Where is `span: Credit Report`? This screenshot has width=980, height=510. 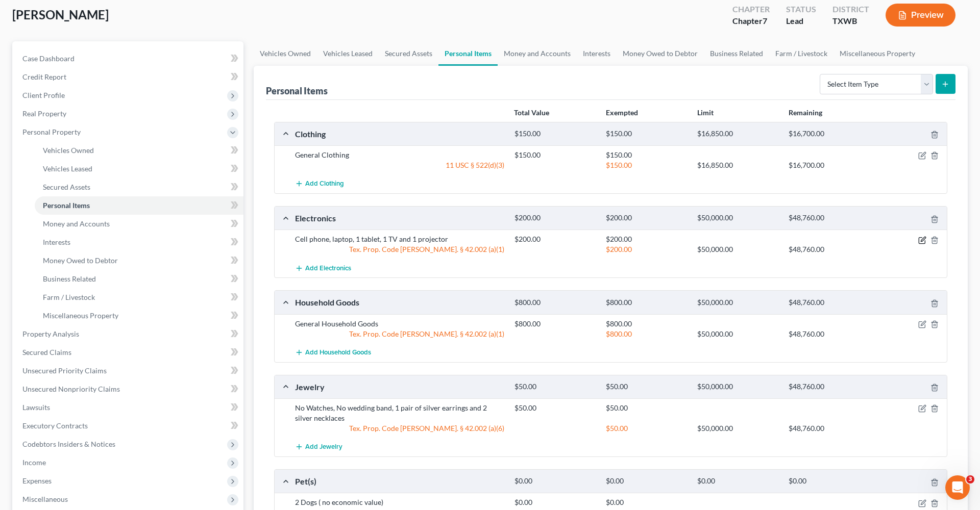
span: Credit Report is located at coordinates (45, 76).